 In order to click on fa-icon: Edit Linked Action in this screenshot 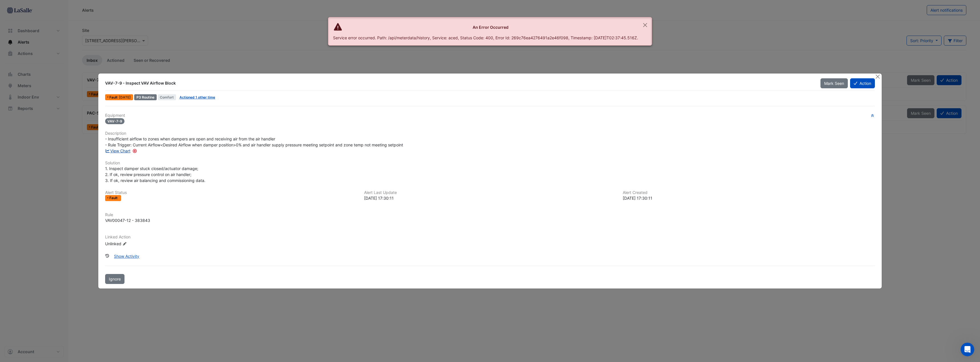, I will do `click(125, 244)`.